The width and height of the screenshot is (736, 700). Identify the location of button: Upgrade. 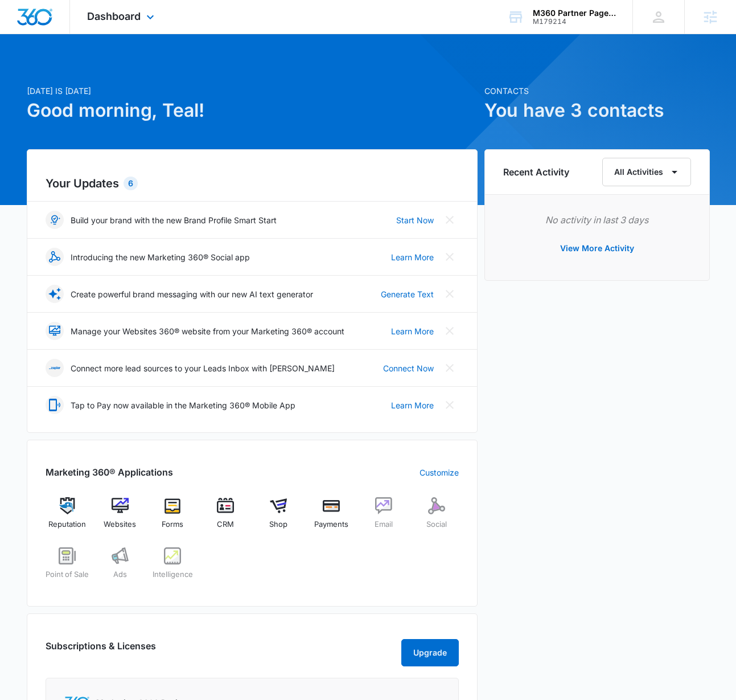
(430, 653).